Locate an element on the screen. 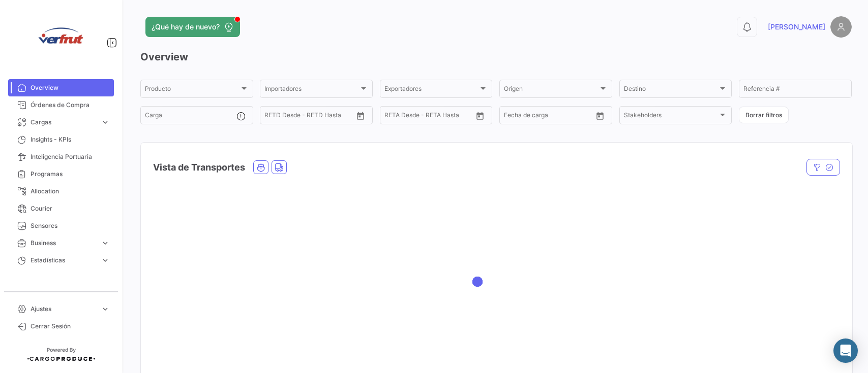  span: Business is located at coordinates (64, 243).